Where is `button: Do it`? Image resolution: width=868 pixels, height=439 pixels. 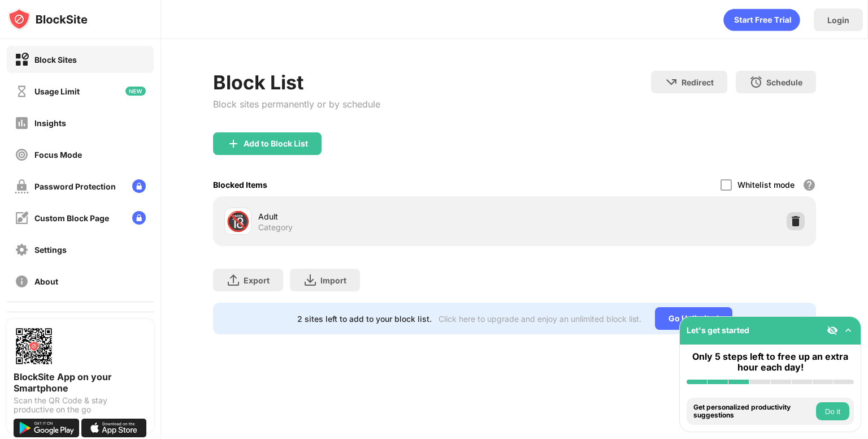
button: Do it is located at coordinates (833, 411).